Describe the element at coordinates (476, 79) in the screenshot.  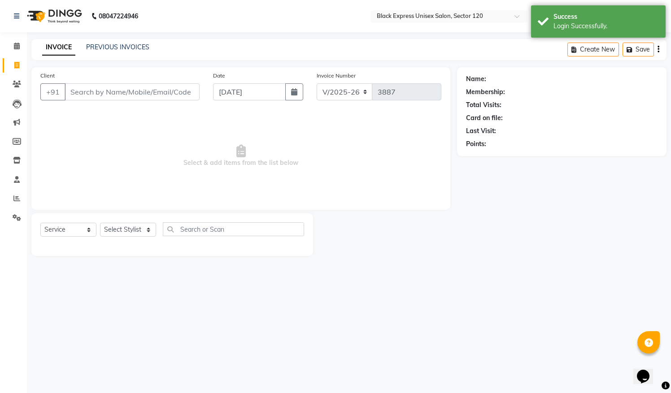
I see `div: Name:` at that location.